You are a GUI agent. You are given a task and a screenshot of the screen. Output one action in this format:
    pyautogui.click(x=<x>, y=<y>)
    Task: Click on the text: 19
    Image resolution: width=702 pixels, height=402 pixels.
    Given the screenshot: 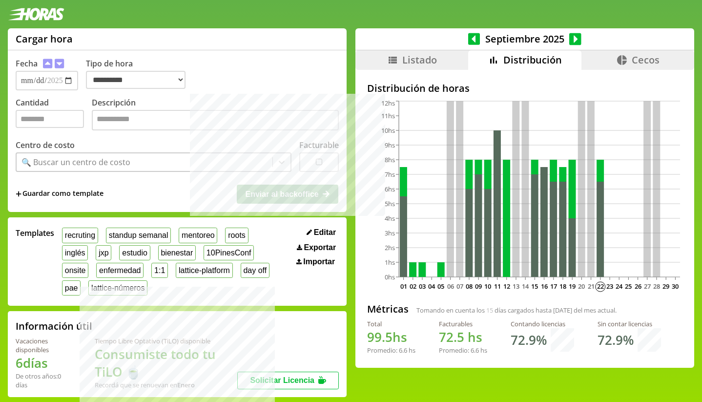 What is the action you would take?
    pyautogui.click(x=572, y=286)
    